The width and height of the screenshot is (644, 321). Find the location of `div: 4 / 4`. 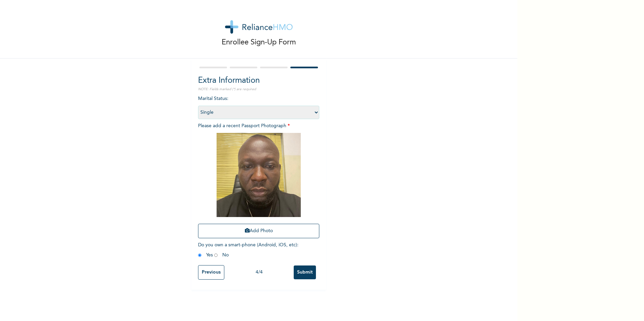

div: 4 / 4 is located at coordinates (259, 272).